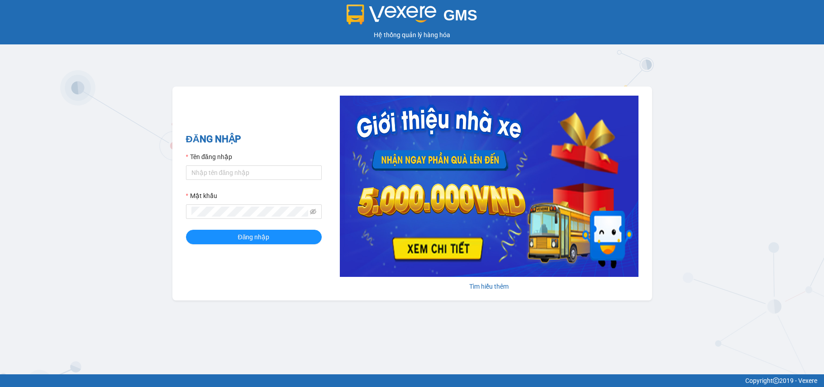 The height and width of the screenshot is (387, 824). Describe the element at coordinates (254, 237) in the screenshot. I see `span: Đăng nhập` at that location.